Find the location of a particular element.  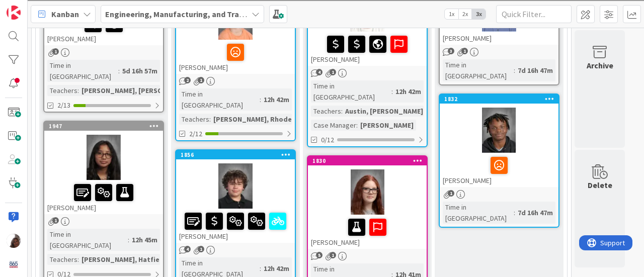

div: Rename Outline is located at coordinates (322, 90).